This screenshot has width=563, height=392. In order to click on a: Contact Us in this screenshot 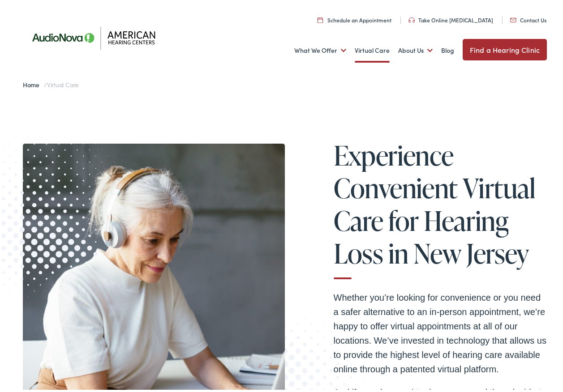, I will do `click(528, 17)`.